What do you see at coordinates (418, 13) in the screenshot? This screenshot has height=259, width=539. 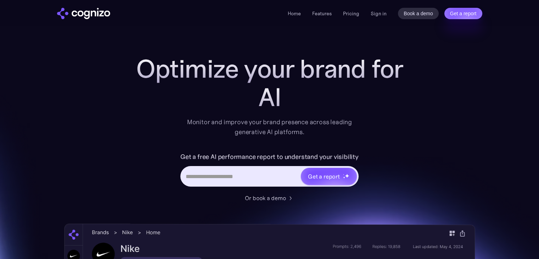 I see `a: Book a demo` at bounding box center [418, 13].